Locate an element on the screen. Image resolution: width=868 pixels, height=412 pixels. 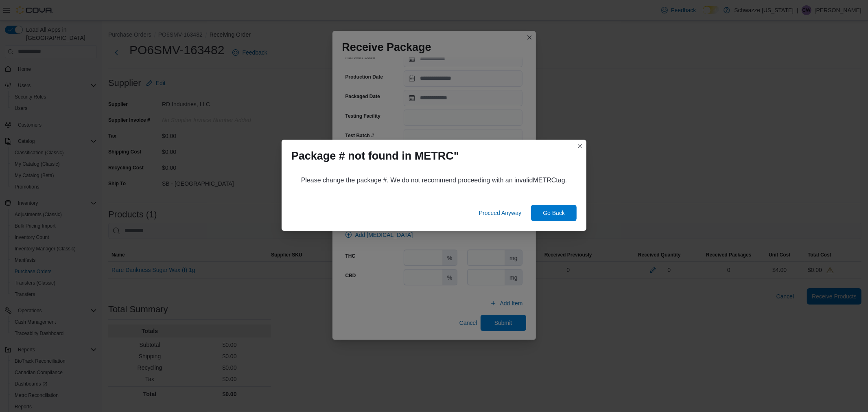
button: Closes this modal window is located at coordinates (580, 146).